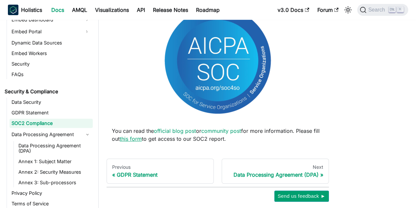 The height and width of the screenshot is (208, 416). What do you see at coordinates (51, 53) in the screenshot?
I see `a: Embed Workers` at bounding box center [51, 53].